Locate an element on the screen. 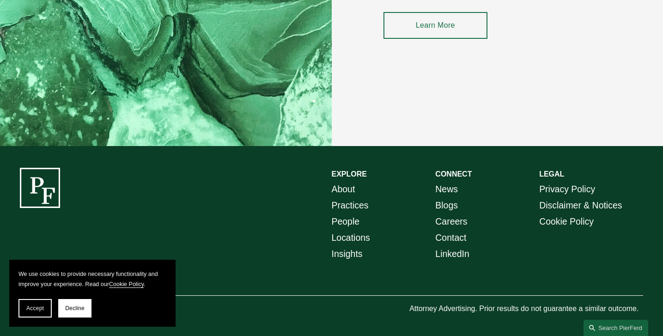  a: Privacy Policy is located at coordinates (567, 189).